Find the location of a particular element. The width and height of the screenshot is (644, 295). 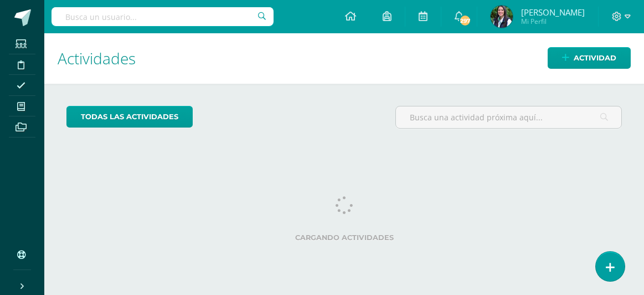

input: Busca una actividad próxima aquí... is located at coordinates (509, 117).